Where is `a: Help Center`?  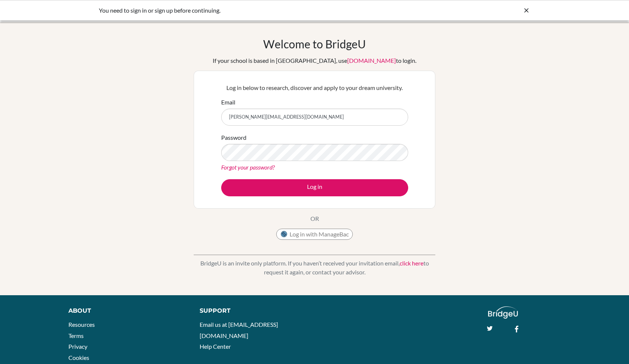 a: Help Center is located at coordinates (215, 346).